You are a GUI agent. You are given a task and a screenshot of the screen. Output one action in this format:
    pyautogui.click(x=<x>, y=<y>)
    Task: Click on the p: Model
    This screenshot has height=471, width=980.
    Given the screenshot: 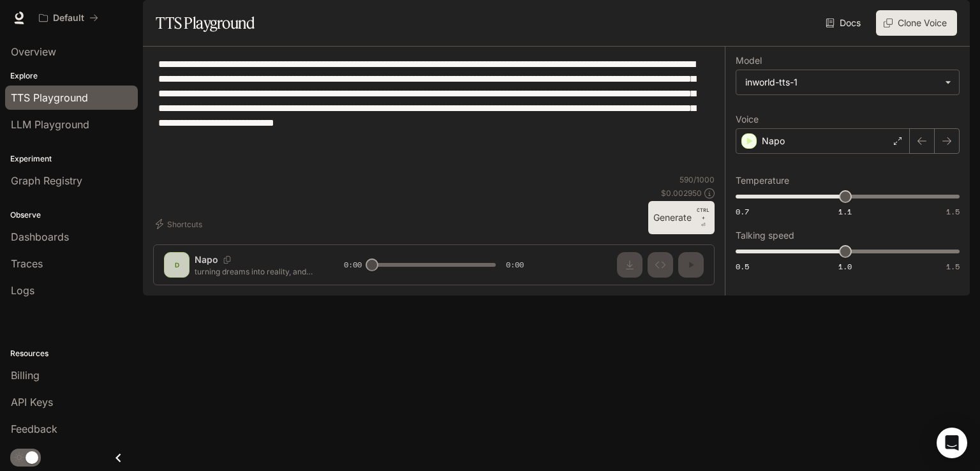 What is the action you would take?
    pyautogui.click(x=748, y=61)
    